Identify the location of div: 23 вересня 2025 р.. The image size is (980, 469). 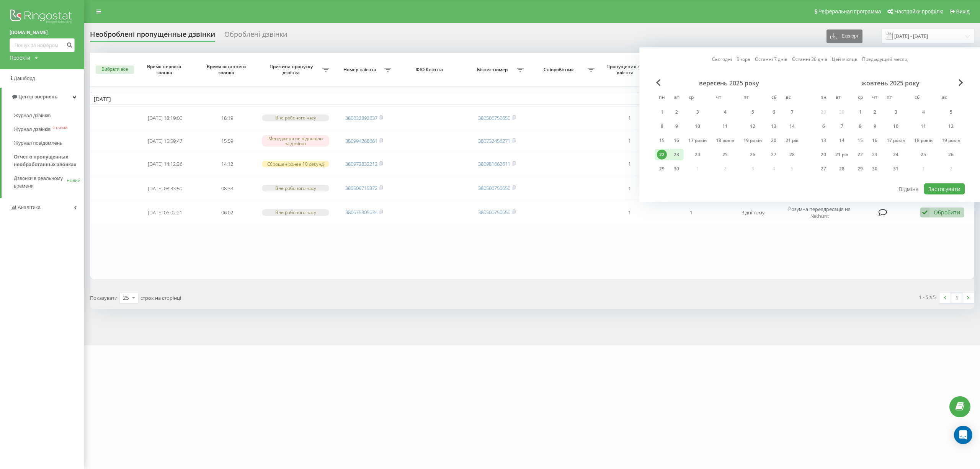
(676, 155).